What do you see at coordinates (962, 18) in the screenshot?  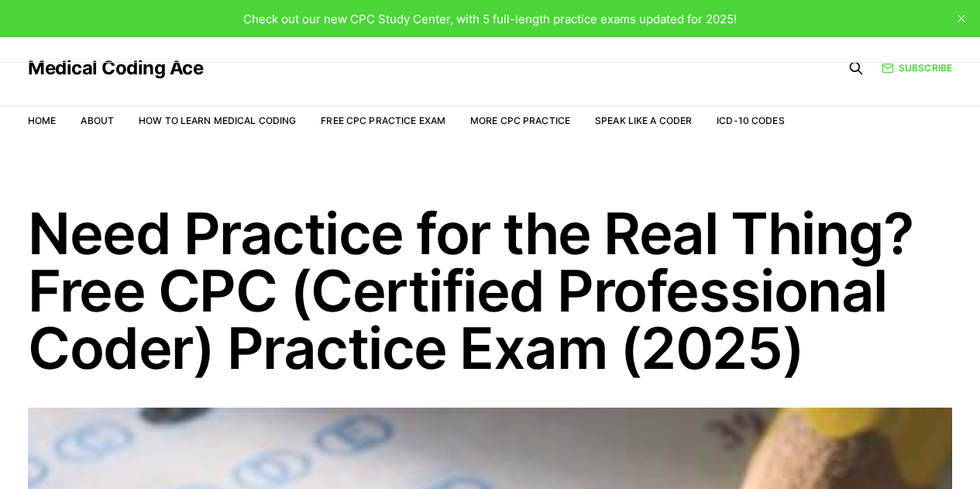 I see `button: close` at bounding box center [962, 18].